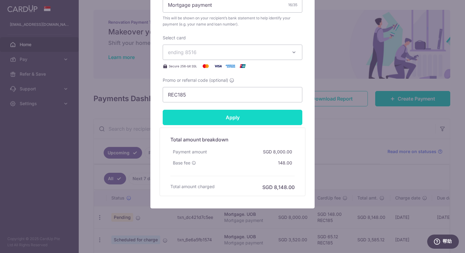 The height and width of the screenshot is (253, 465). I want to click on label: Select card, so click(174, 38).